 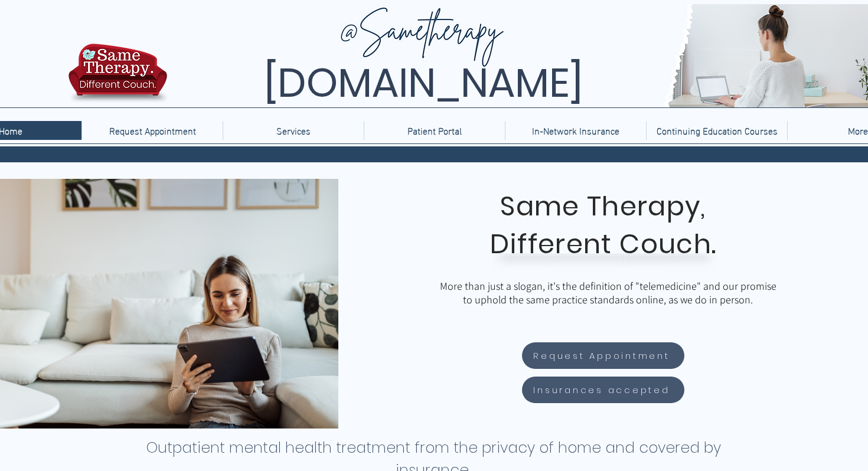 I want to click on a: Patient Portal, so click(x=434, y=130).